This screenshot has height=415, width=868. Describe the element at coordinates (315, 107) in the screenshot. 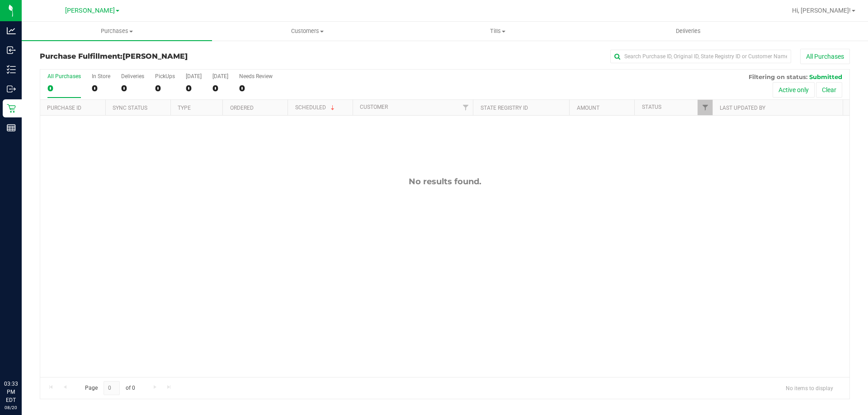

I see `a: Scheduled` at that location.